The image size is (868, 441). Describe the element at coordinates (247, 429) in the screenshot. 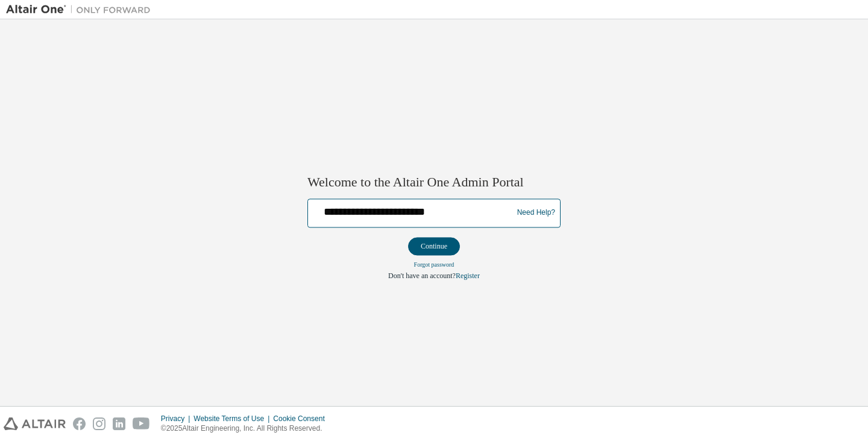

I see `p: © 2025 Altair Engineering, Inc. All Rights Reserved.` at that location.